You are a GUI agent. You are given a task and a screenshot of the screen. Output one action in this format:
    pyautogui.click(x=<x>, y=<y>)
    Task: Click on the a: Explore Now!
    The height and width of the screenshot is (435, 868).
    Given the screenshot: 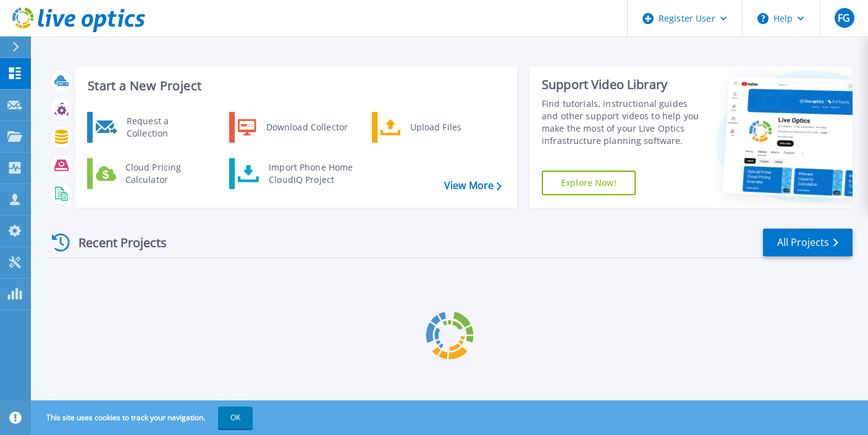 What is the action you would take?
    pyautogui.click(x=589, y=183)
    